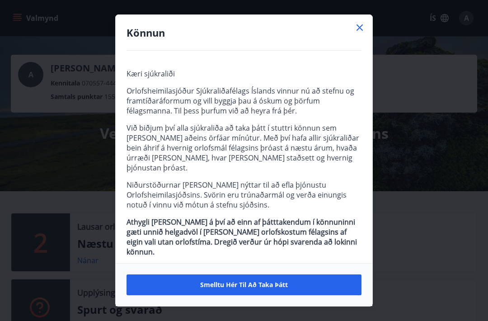 This screenshot has height=321, width=488. What do you see at coordinates (244, 33) in the screenshot?
I see `h4: Könnun` at bounding box center [244, 33].